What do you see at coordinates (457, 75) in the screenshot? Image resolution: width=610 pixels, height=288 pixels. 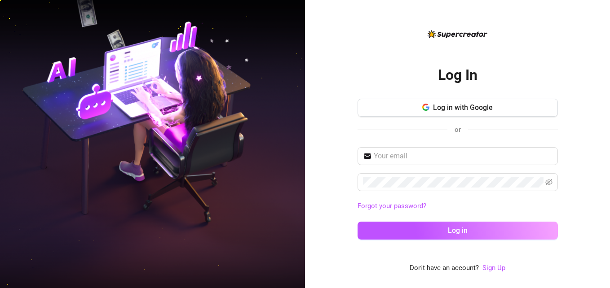 I see `h2: Log In` at bounding box center [457, 75].